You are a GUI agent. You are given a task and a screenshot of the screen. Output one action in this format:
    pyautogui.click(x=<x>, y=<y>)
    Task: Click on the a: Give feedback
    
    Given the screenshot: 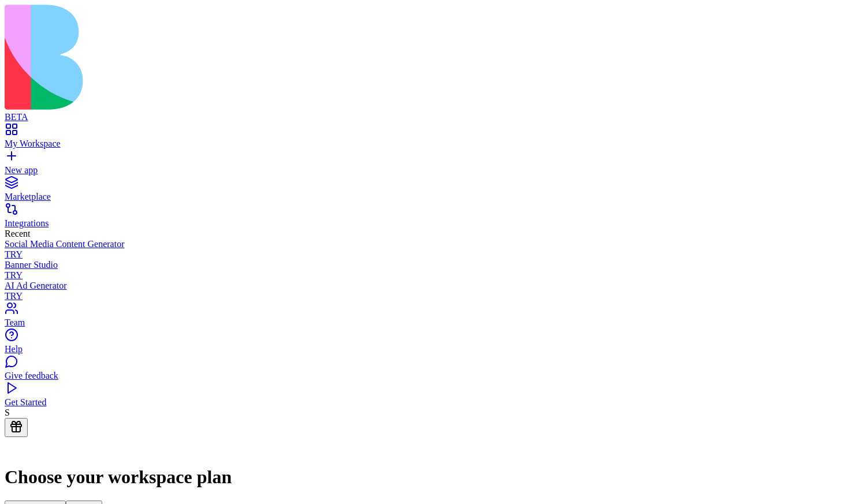 What is the action you would take?
    pyautogui.click(x=426, y=370)
    